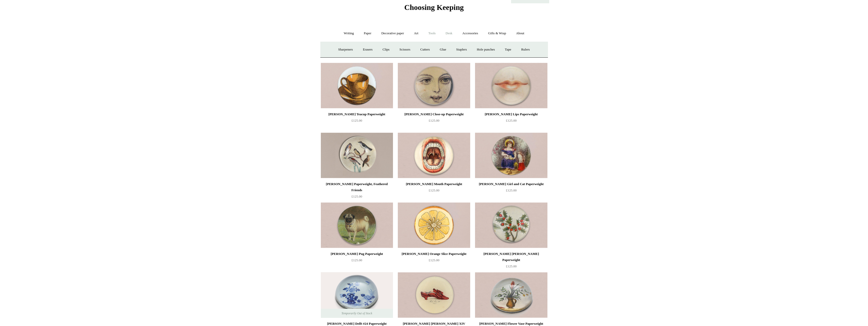  I want to click on a: John Derian Flower Vase Paperweight John Derian Flower Vase Paperweight, so click(511, 295).